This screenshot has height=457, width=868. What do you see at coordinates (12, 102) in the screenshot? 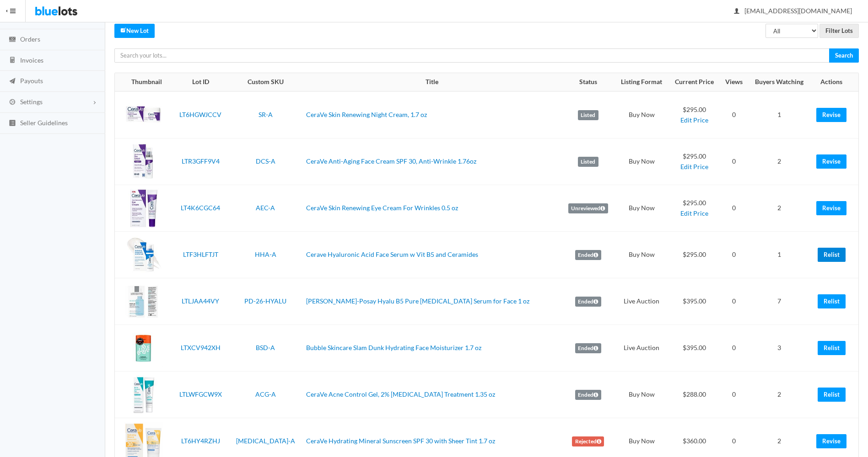
I see `ion-icon: cog` at bounding box center [12, 102].